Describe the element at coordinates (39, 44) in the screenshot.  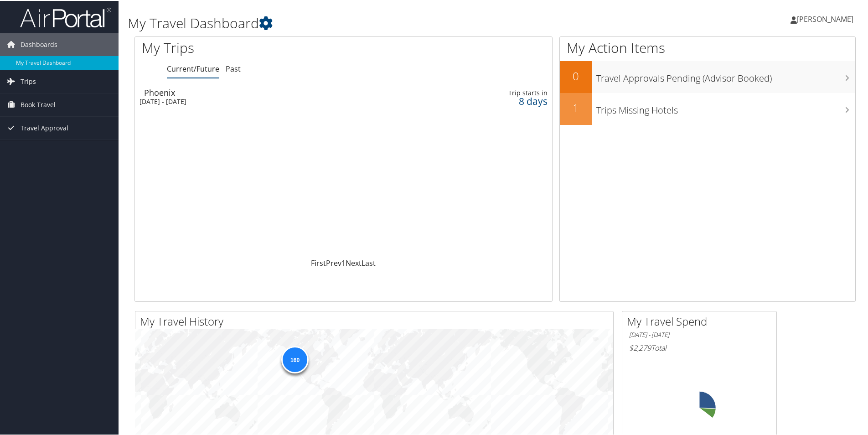
I see `span: Dashboards` at that location.